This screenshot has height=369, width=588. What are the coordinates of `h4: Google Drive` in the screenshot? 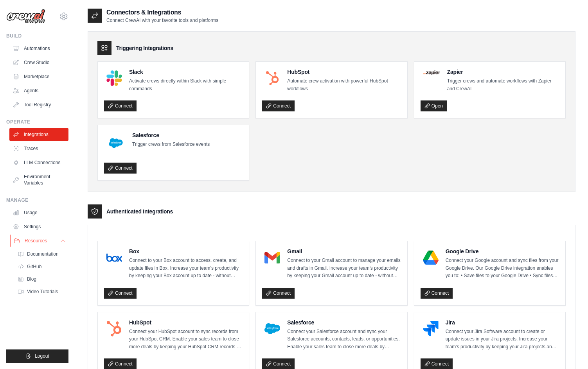 It's located at (502, 252).